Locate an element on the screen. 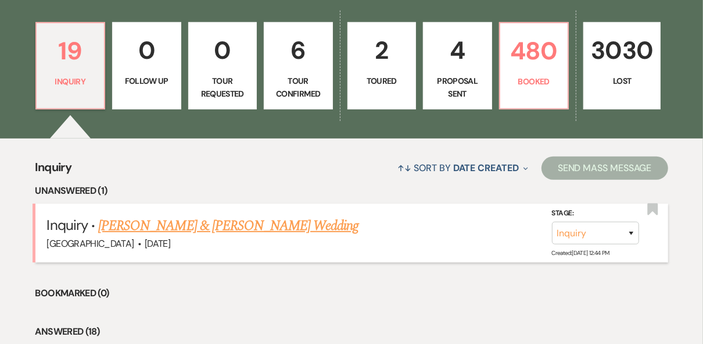 This screenshot has height=344, width=703. li: Unanswered (1) is located at coordinates (352, 191).